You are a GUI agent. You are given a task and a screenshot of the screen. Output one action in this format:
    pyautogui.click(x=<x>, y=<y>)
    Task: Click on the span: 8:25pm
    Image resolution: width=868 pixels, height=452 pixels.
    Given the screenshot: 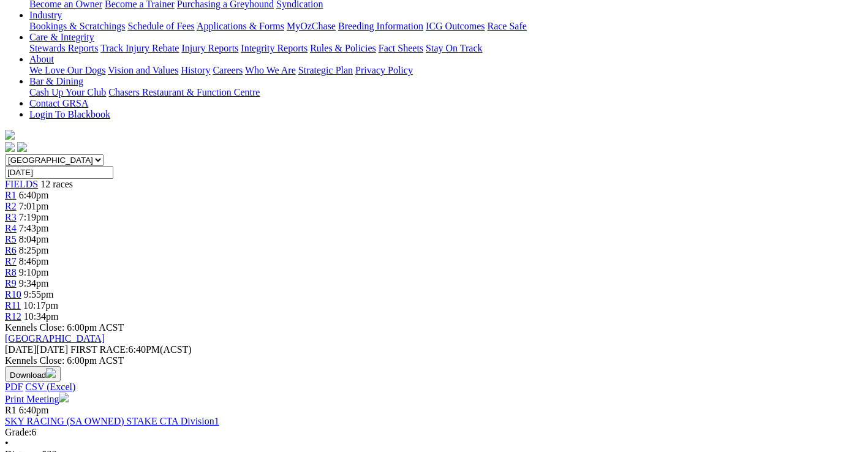 What is the action you would take?
    pyautogui.click(x=34, y=250)
    